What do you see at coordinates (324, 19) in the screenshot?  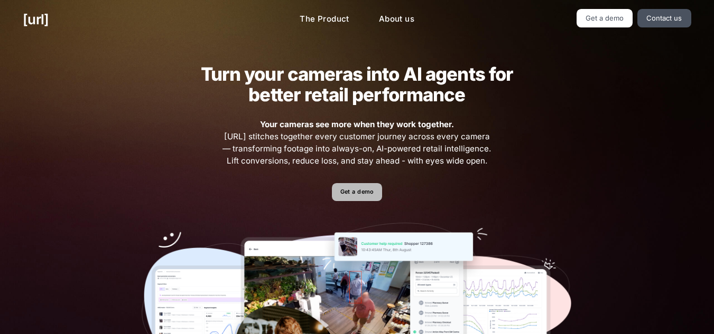 I see `a: The Product` at bounding box center [324, 19].